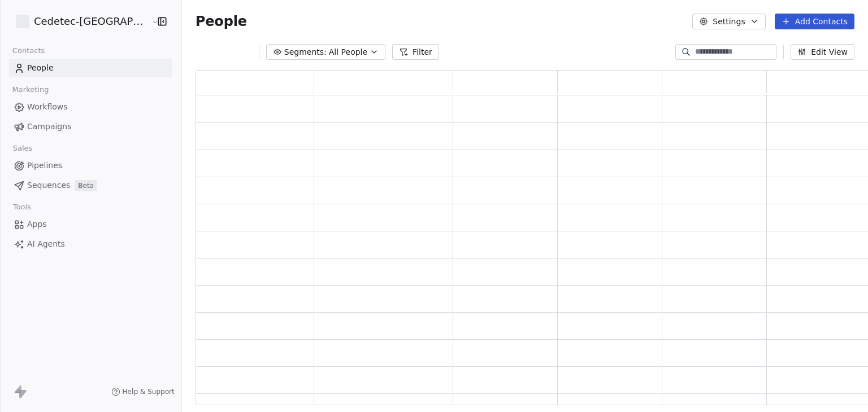 The width and height of the screenshot is (868, 412). Describe the element at coordinates (91, 185) in the screenshot. I see `a: SequencesBeta` at that location.